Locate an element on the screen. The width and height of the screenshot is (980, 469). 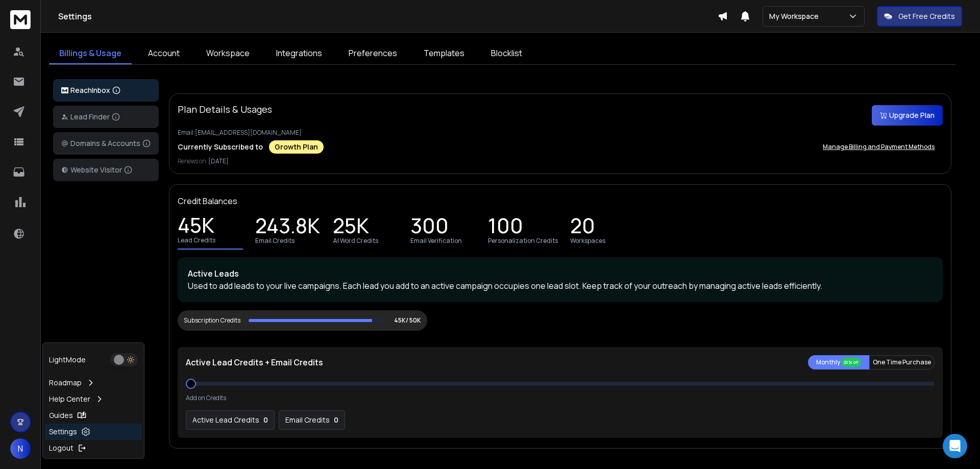
a: Billings & Usage is located at coordinates (90, 53).